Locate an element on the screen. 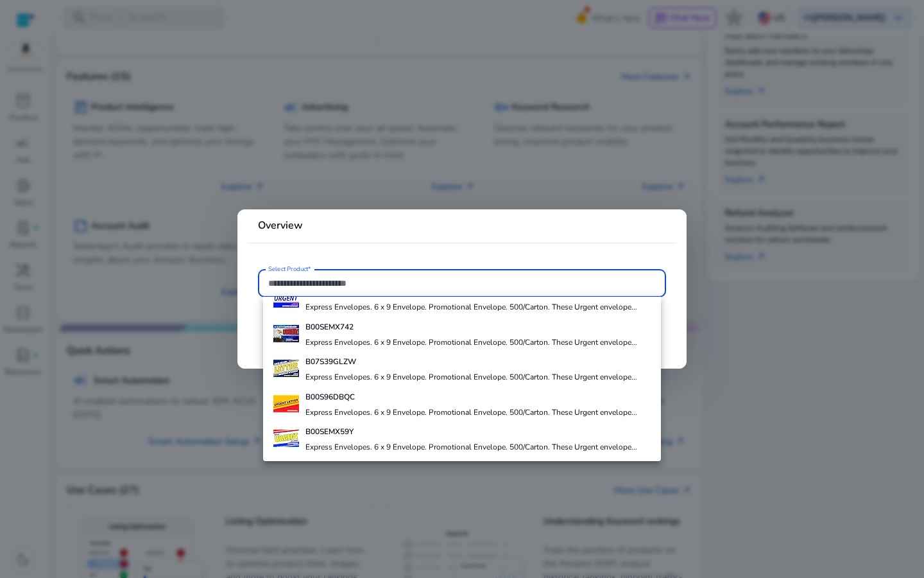 The width and height of the screenshot is (924, 578). b: B00SEMX59Y is located at coordinates (329, 432).